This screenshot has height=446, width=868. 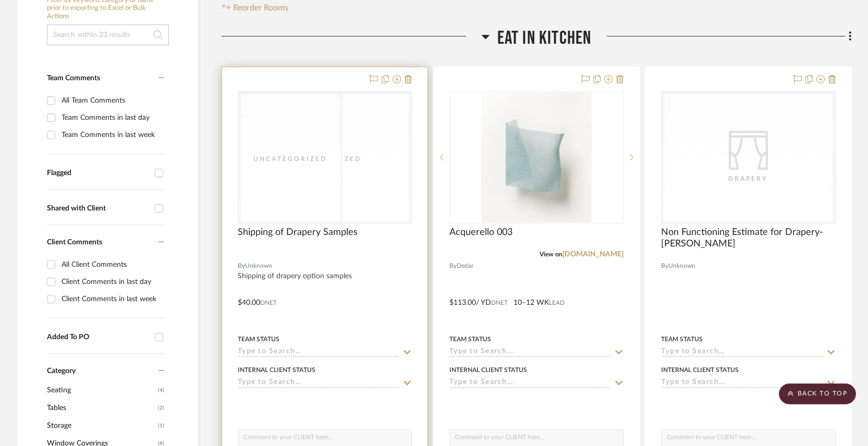 I want to click on span: Category, so click(x=61, y=371).